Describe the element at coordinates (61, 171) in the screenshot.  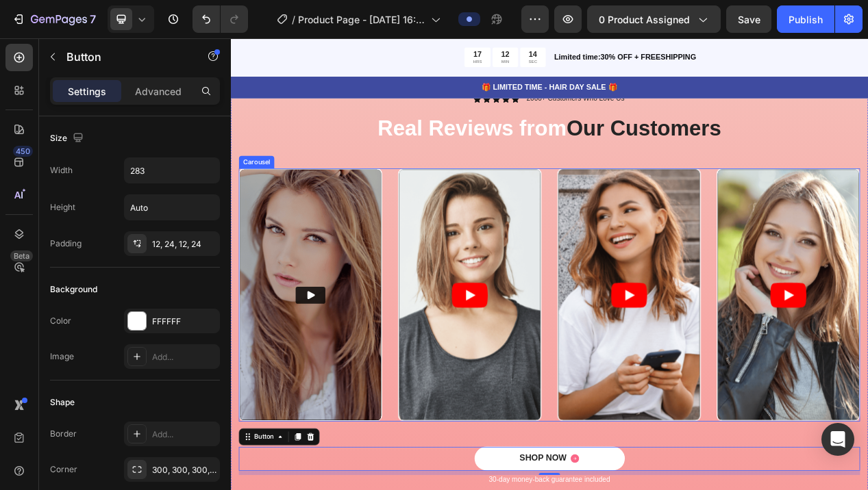
I see `div: Width` at that location.